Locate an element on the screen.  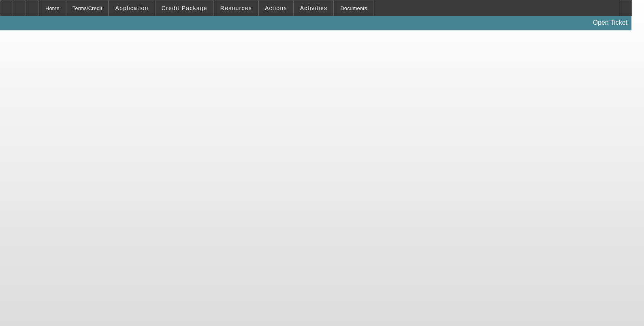
button: Application is located at coordinates (132, 8).